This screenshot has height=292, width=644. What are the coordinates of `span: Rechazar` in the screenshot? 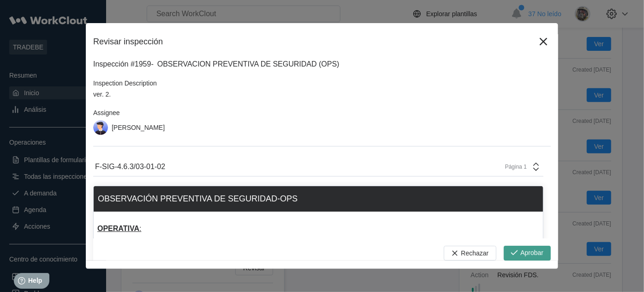 It's located at (474, 253).